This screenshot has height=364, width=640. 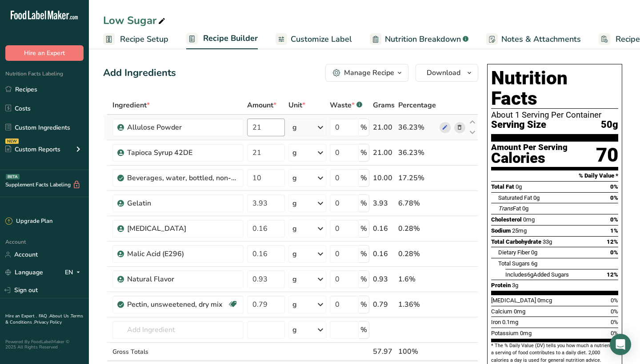 I want to click on div: 0.93, so click(x=384, y=280).